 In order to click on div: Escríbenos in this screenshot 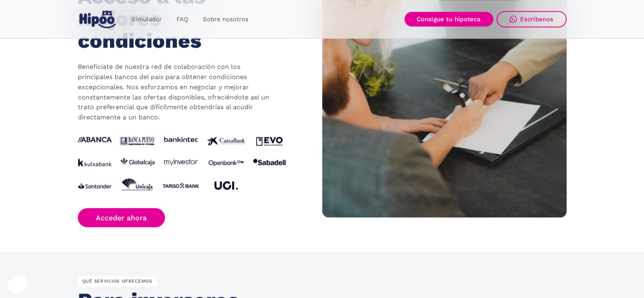, I will do `click(537, 19)`.